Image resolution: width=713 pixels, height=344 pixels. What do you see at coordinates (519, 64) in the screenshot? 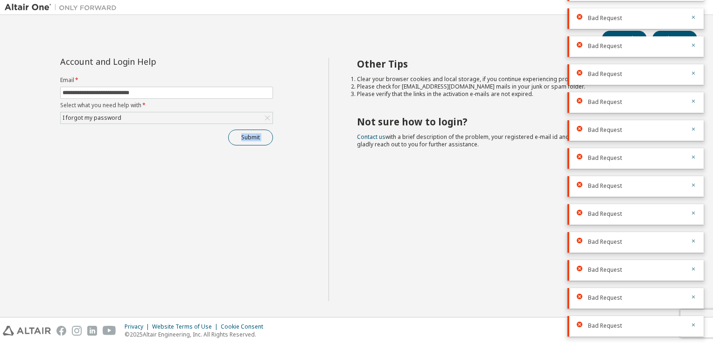
I see `h2: Other Tips` at bounding box center [519, 64].